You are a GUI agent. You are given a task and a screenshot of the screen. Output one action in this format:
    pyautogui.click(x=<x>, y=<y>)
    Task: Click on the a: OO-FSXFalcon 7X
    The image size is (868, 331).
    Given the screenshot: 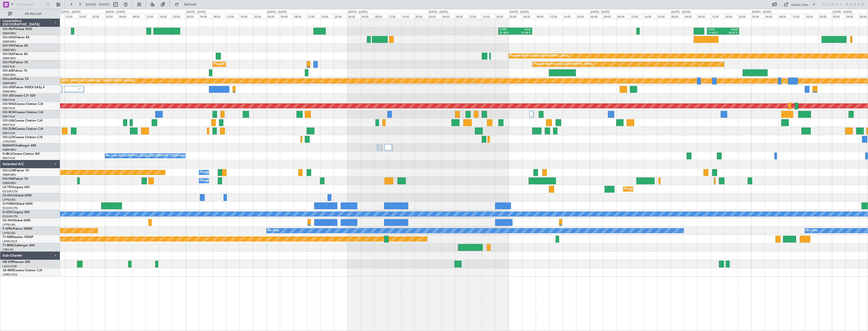 What is the action you would take?
    pyautogui.click(x=15, y=62)
    